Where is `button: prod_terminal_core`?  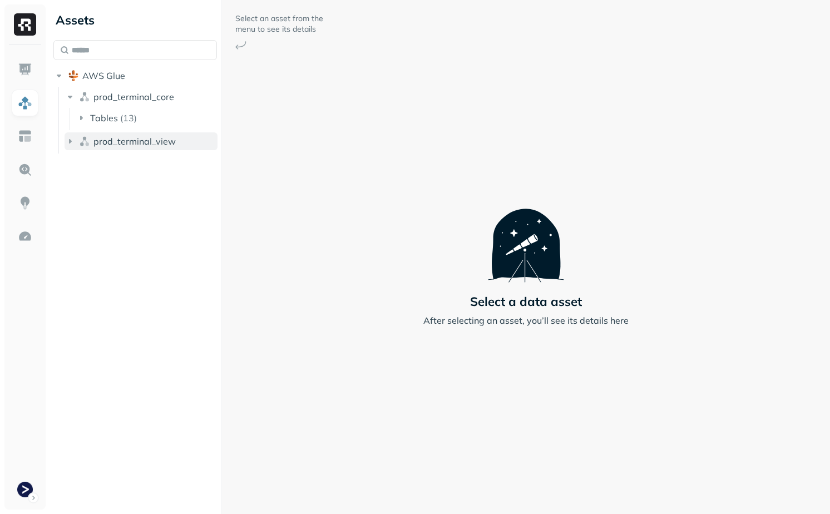
button: prod_terminal_core is located at coordinates (141, 97).